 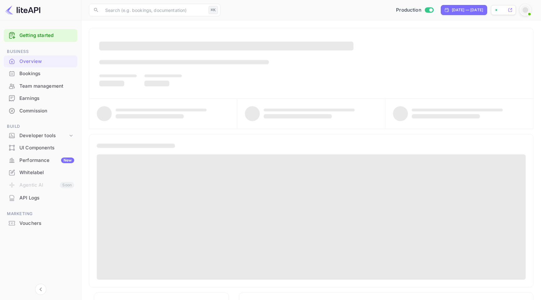 What do you see at coordinates (68, 160) in the screenshot?
I see `div: New` at bounding box center [68, 160].